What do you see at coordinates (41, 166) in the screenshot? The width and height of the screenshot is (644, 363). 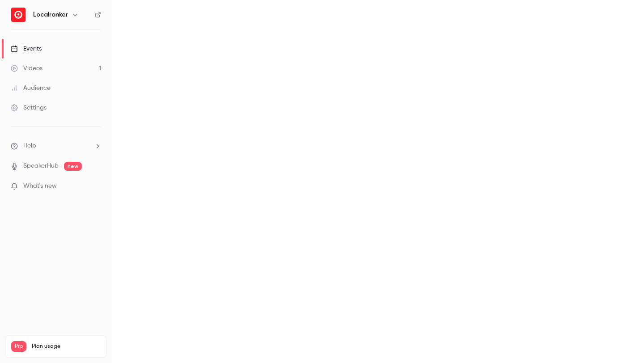 I see `a: SpeakerHub` at bounding box center [41, 166].